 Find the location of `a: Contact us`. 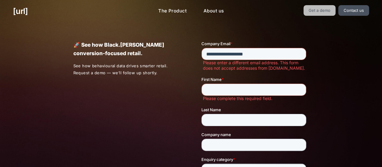

a: Contact us is located at coordinates (354, 10).